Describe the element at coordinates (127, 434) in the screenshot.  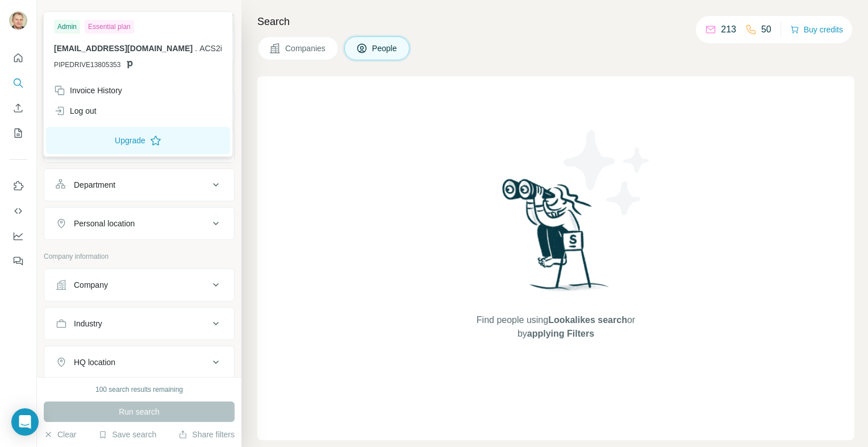
I see `button: Save search` at that location.